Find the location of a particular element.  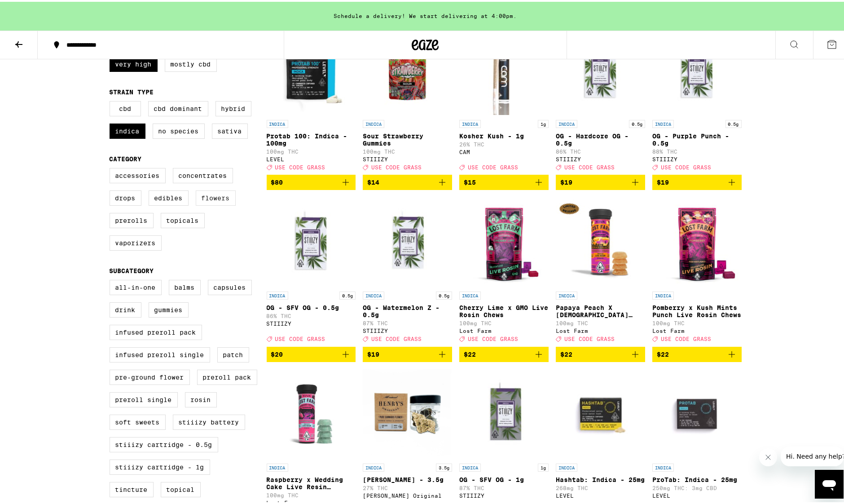

label: Hybrid is located at coordinates (234, 107).